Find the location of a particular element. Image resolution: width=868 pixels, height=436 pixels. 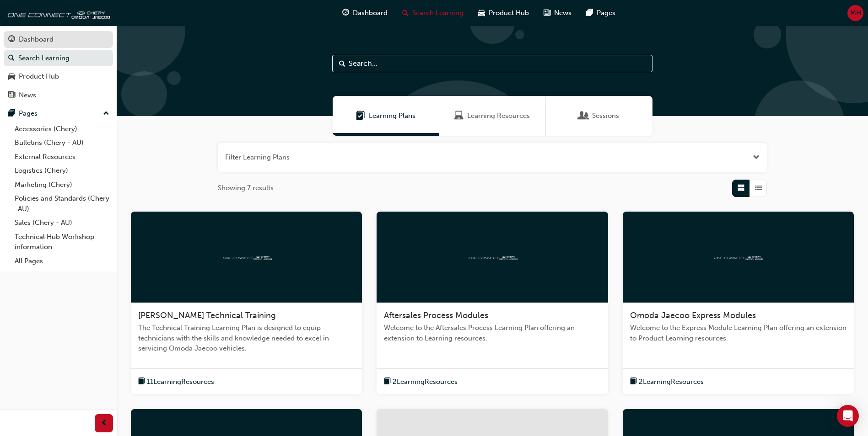

a: guage-iconDashboard is located at coordinates (364, 13).